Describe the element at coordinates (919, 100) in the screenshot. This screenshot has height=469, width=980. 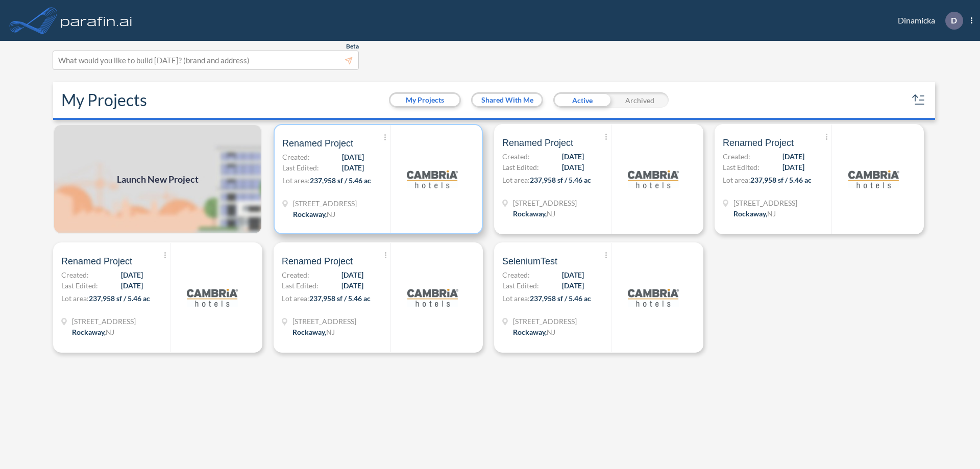
I see `button: sort` at that location.